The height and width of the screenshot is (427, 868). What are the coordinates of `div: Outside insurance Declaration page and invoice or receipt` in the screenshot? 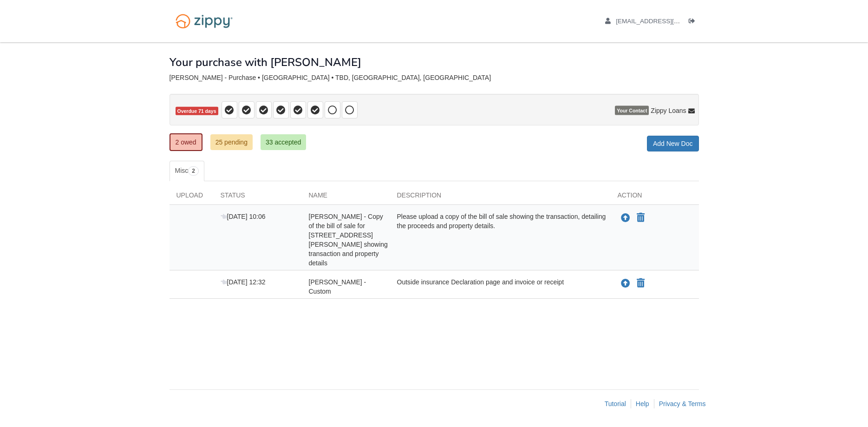 It's located at (500, 287).